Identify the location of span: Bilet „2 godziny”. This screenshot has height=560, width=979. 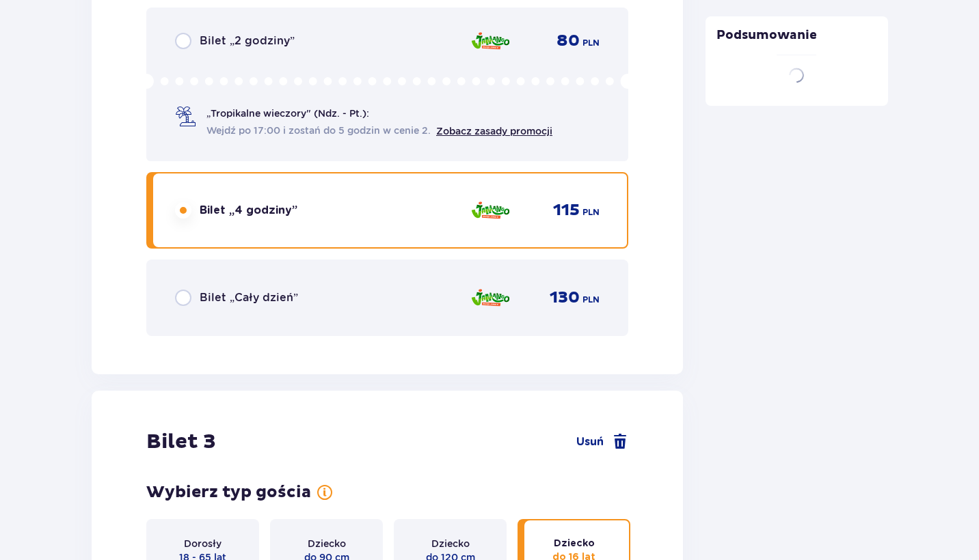
(247, 41).